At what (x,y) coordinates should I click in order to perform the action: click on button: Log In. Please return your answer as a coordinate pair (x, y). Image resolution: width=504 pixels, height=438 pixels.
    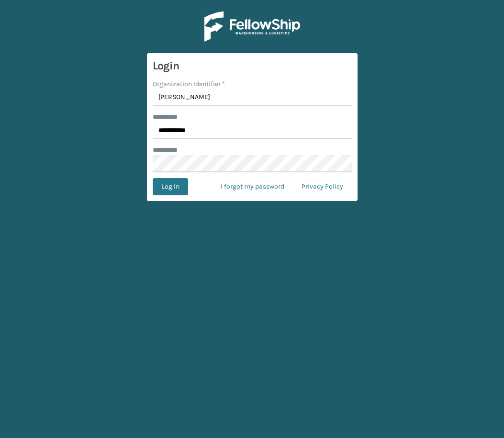
    Looking at the image, I should click on (170, 186).